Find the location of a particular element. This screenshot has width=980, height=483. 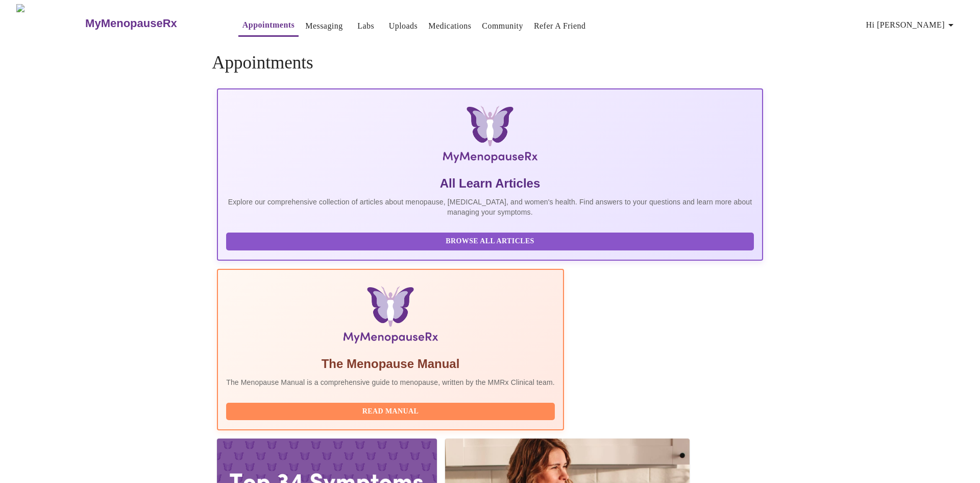

p: The Menopause Manual is a comprehensive guide to menopause, written by the MMRx Clinical team. is located at coordinates (390, 382).